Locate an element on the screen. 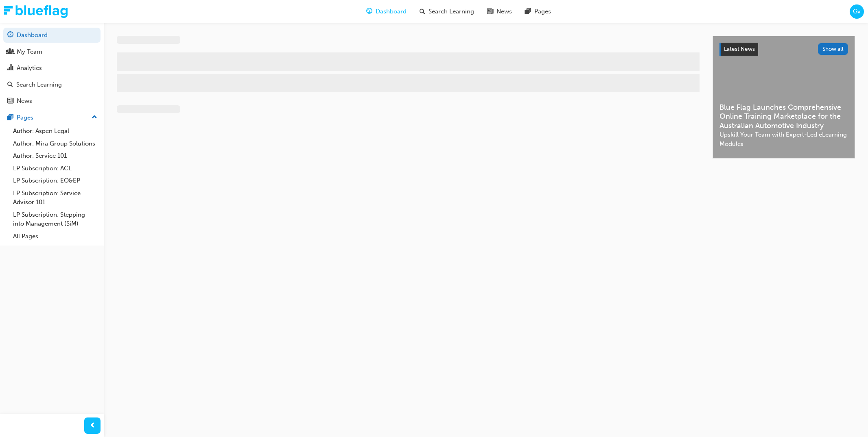 This screenshot has width=868, height=437. button: Gv is located at coordinates (857, 11).